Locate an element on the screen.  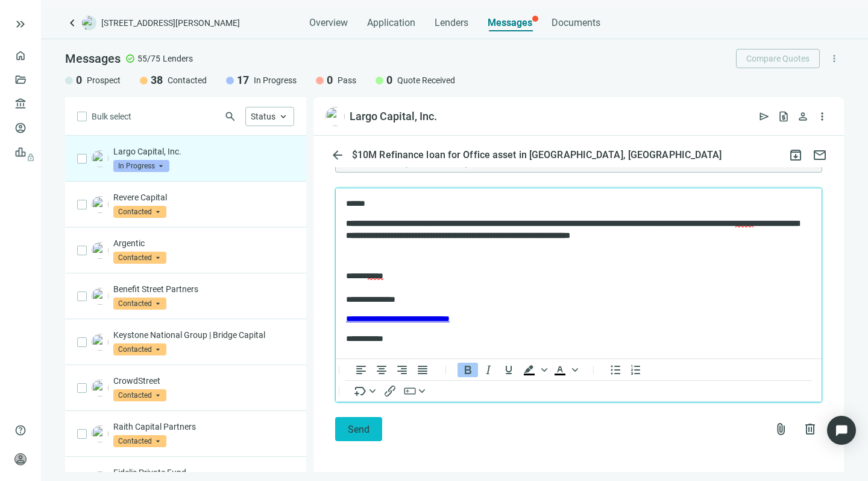
p: Benefit Street Partners is located at coordinates (204, 289).